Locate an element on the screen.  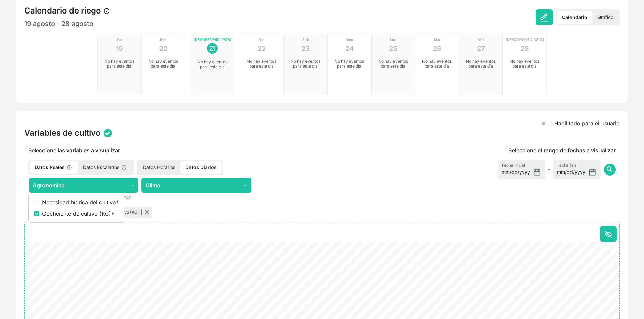
p: Datos Escalados is located at coordinates (106, 167).